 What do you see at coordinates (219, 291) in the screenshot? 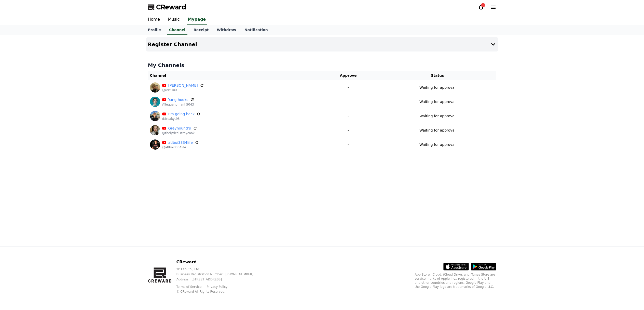
I see `p: © CReward All Rights Reserved.` at bounding box center [219, 291].